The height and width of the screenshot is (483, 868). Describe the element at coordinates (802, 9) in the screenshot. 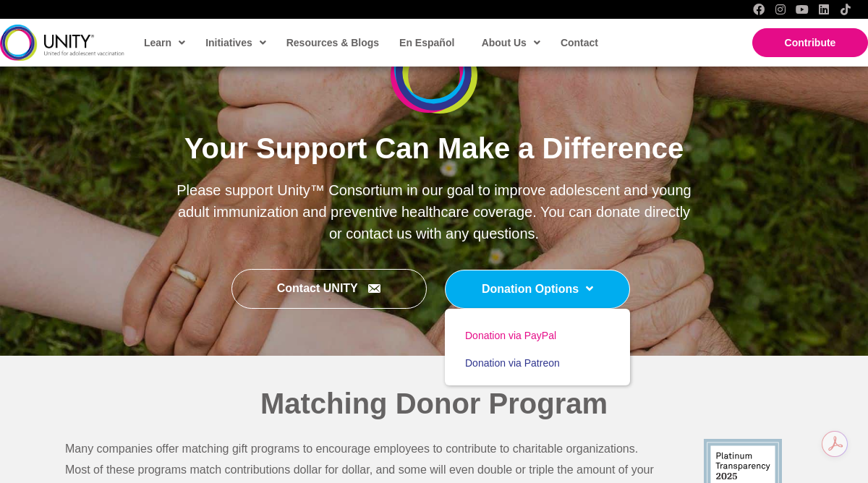

I see `a: YouTube` at that location.